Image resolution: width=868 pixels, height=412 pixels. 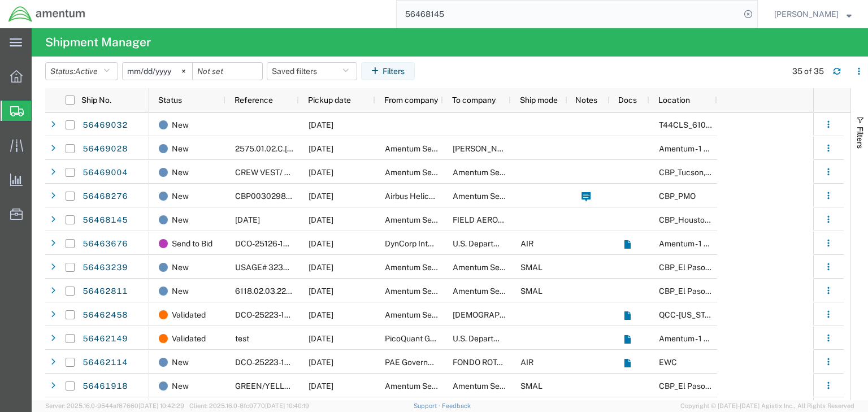 I want to click on span: QCC-Texas, so click(x=690, y=315).